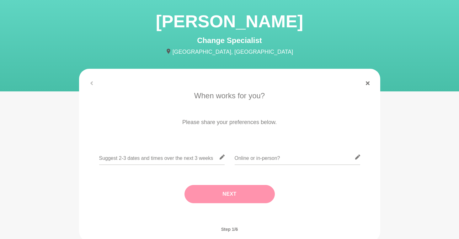  I want to click on p: When works for you?, so click(230, 96).